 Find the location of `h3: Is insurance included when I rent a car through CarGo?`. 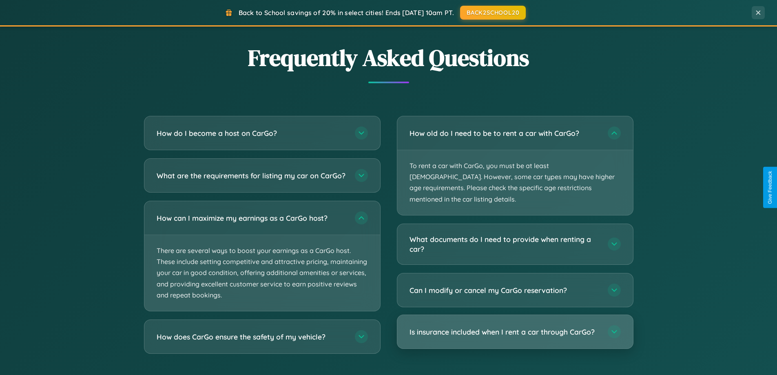

h3: Is insurance included when I rent a car through CarGo? is located at coordinates (505, 332).